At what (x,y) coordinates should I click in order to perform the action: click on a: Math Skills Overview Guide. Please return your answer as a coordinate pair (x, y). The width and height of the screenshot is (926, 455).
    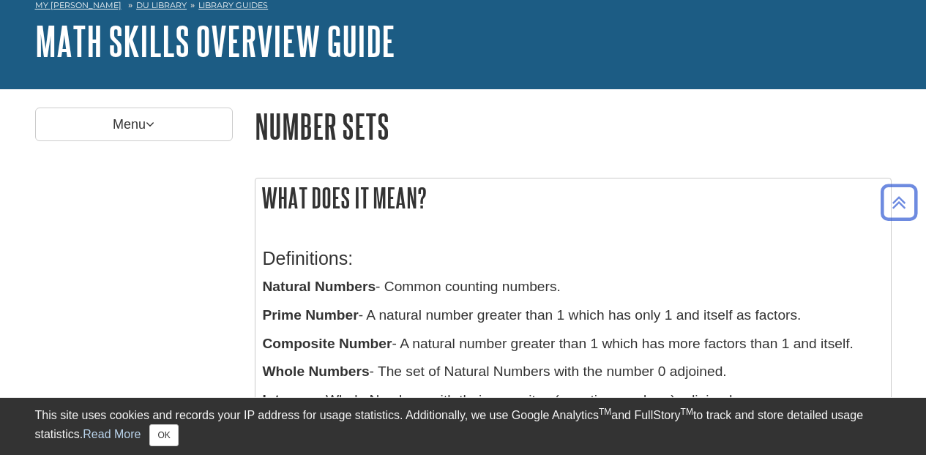
    Looking at the image, I should click on (215, 41).